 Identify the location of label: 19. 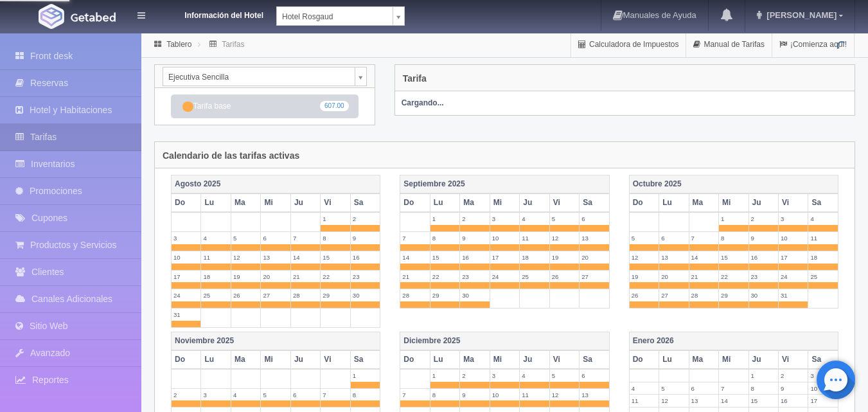
(245, 276).